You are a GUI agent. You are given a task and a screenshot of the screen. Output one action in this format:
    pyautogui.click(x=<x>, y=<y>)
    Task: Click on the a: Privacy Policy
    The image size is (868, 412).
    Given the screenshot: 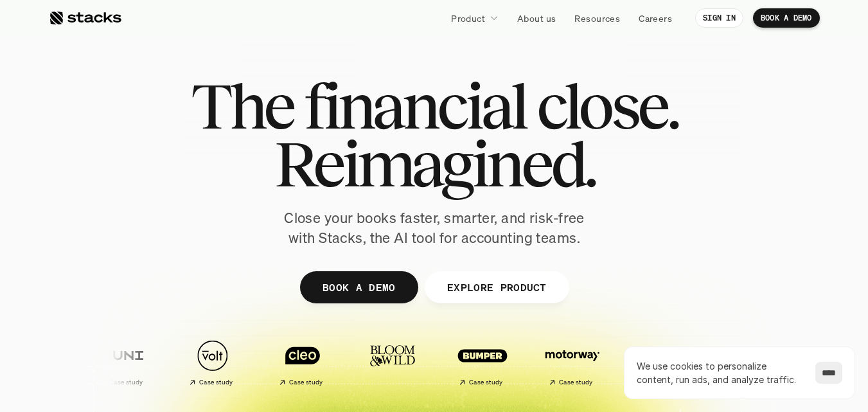 What is the action you would take?
    pyautogui.click(x=180, y=303)
    